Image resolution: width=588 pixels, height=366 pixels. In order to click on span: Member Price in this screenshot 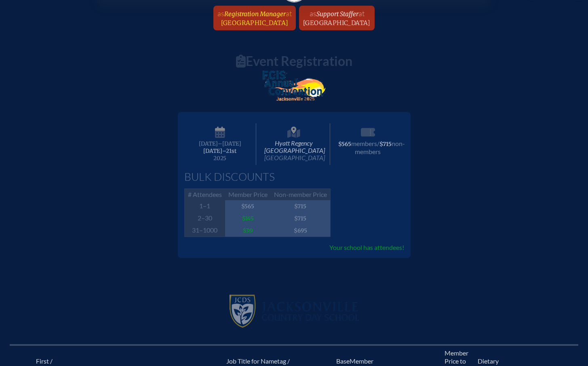, I will do `click(248, 195)`.